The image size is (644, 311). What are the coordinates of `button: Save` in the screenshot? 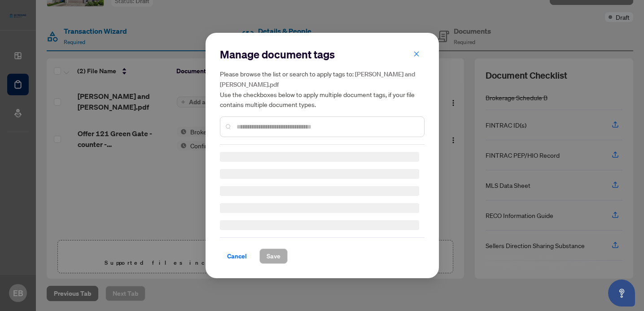 It's located at (273, 256).